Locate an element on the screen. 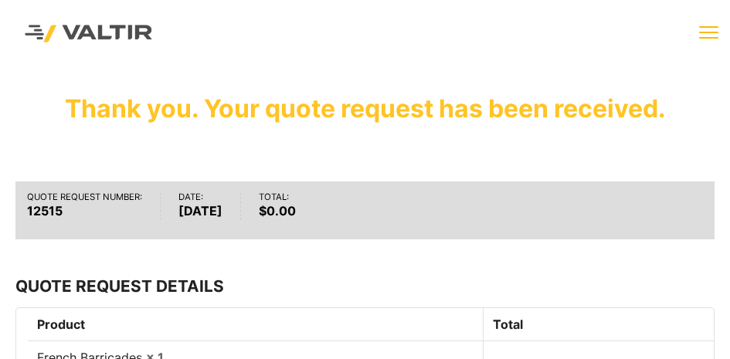 Image resolution: width=730 pixels, height=359 pixels. img: Valtir Rentals is located at coordinates (89, 33).